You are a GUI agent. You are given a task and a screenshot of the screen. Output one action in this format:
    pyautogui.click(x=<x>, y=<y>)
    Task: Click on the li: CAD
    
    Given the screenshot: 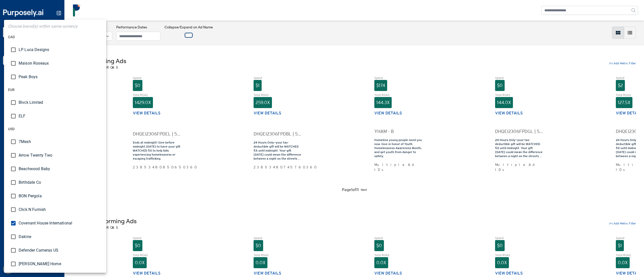 What is the action you would take?
    pyautogui.click(x=55, y=37)
    